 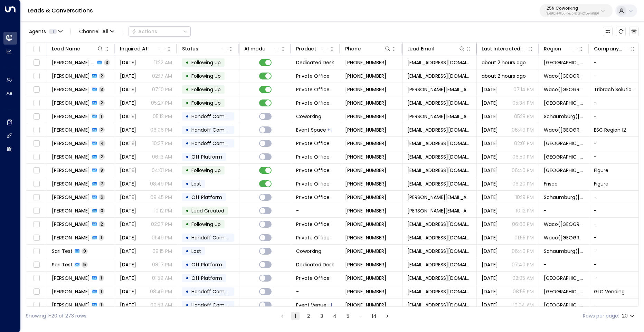 I want to click on p: 05:18 PM, so click(x=524, y=116).